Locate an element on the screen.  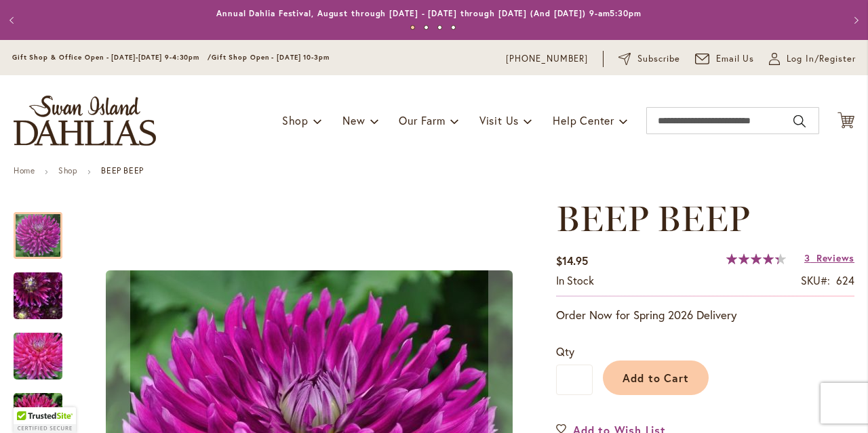
button: 4 of 4 is located at coordinates (453, 27).